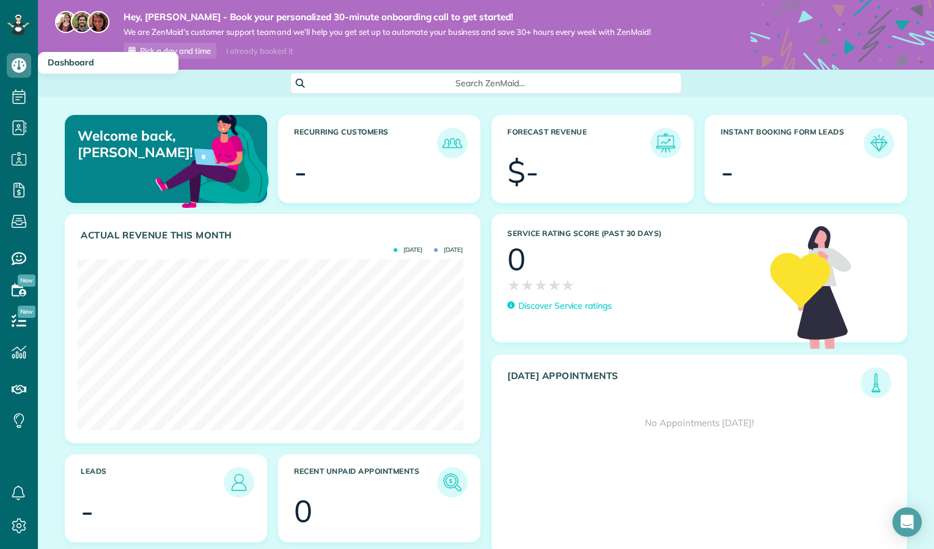 The width and height of the screenshot is (934, 549). What do you see at coordinates (365, 143) in the screenshot?
I see `h3: Recurring Customers` at bounding box center [365, 143].